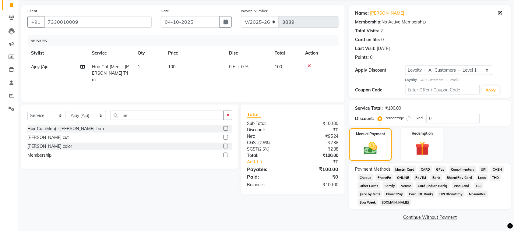 This screenshot has height=231, width=514. What do you see at coordinates (369, 185) in the screenshot?
I see `span: Other Cards` at bounding box center [369, 185].